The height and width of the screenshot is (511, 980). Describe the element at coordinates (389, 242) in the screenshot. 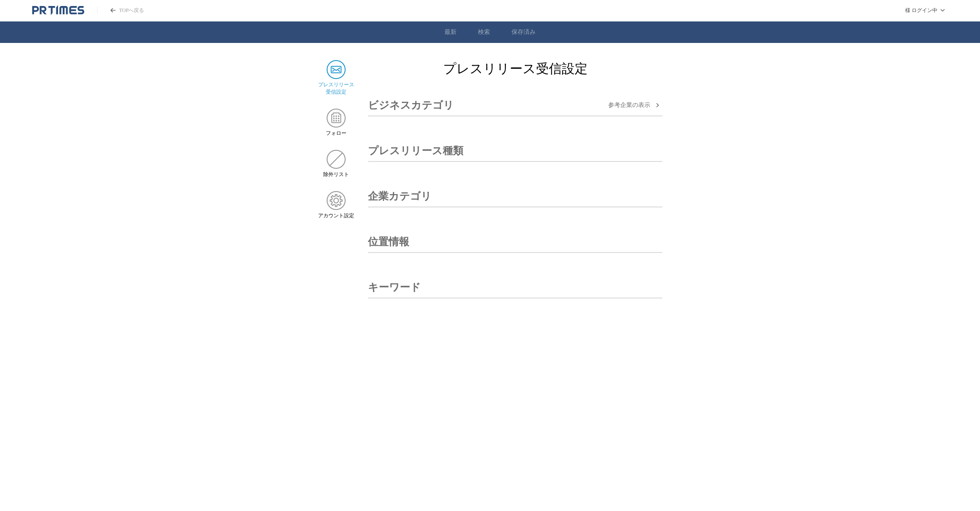

I see `h3: 位置情報` at that location.